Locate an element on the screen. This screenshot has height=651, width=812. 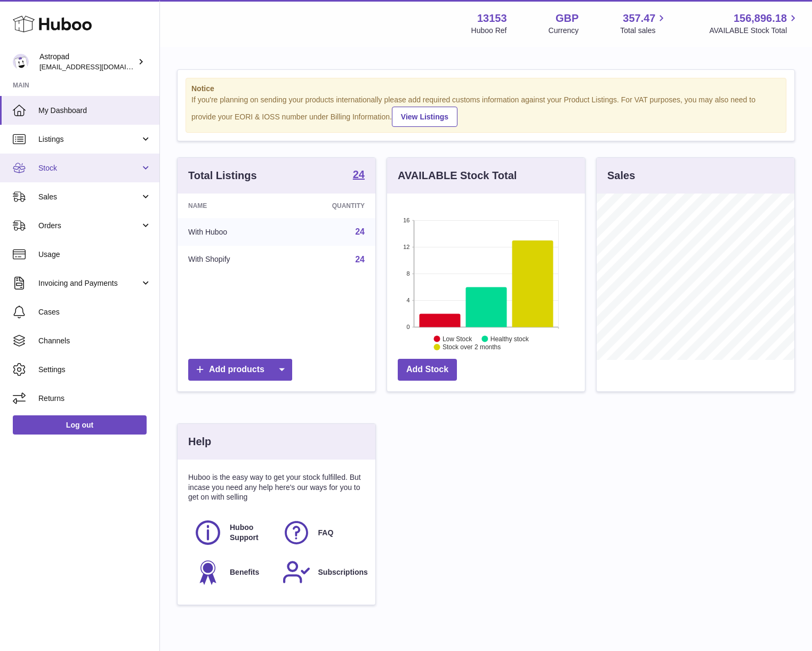
span: Benefits is located at coordinates (244, 572).